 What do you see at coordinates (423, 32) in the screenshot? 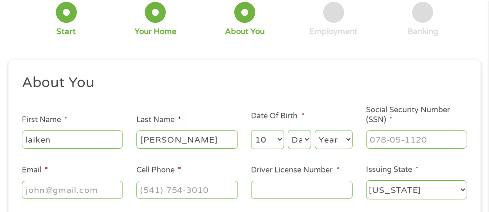
I see `div: Banking` at bounding box center [423, 32].